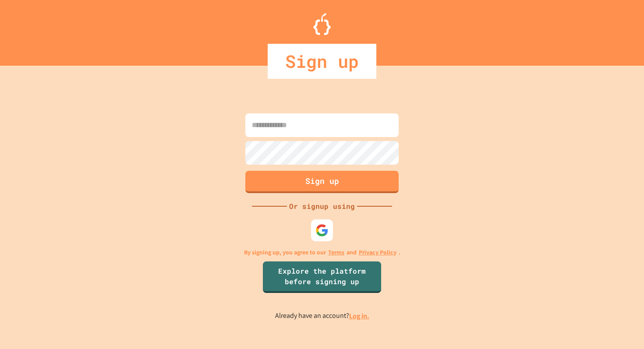 The height and width of the screenshot is (349, 644). I want to click on div: Or signup using, so click(322, 206).